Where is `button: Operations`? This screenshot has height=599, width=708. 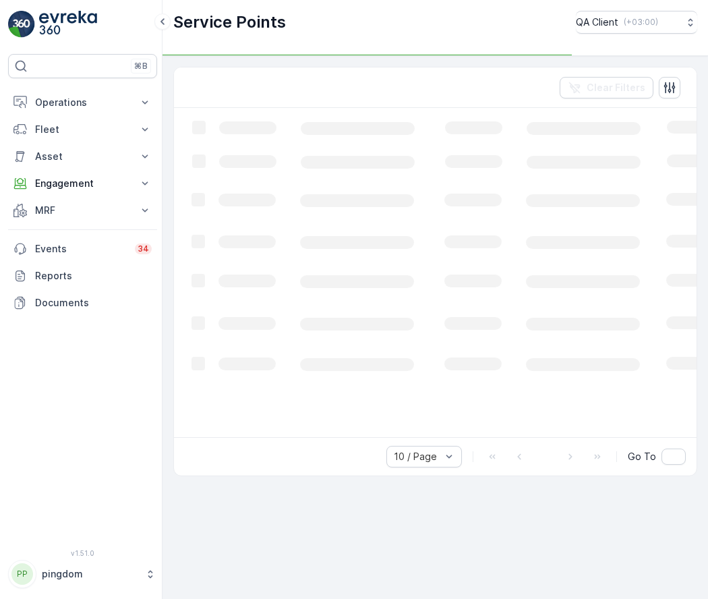 button: Operations is located at coordinates (82, 103).